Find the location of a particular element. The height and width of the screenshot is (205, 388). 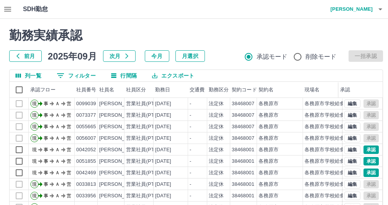

div: 契約名 is located at coordinates (266, 90).